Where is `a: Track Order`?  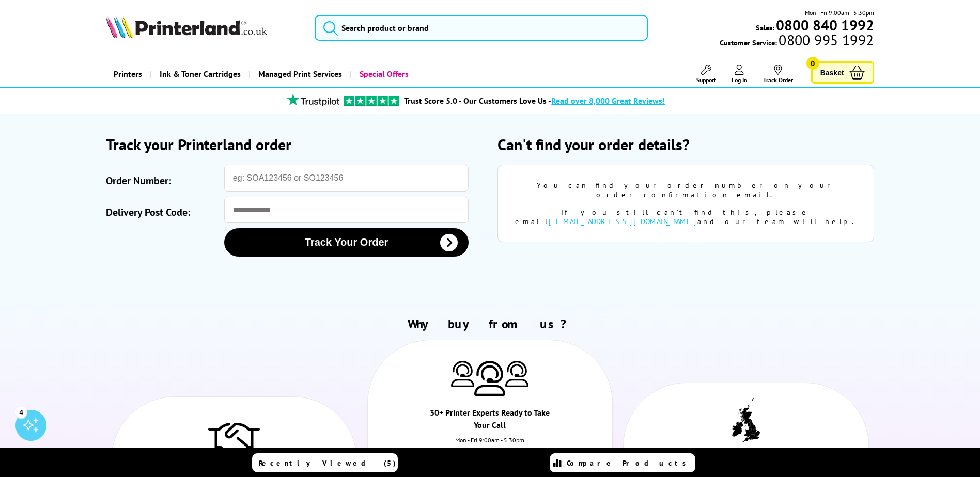 a: Track Order is located at coordinates (778, 74).